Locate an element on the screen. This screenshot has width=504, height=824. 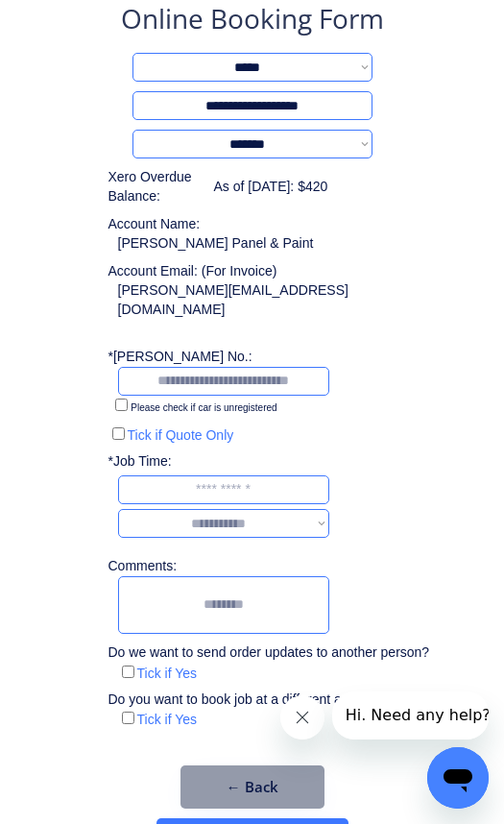
div: Account Name: is located at coordinates (157, 224).